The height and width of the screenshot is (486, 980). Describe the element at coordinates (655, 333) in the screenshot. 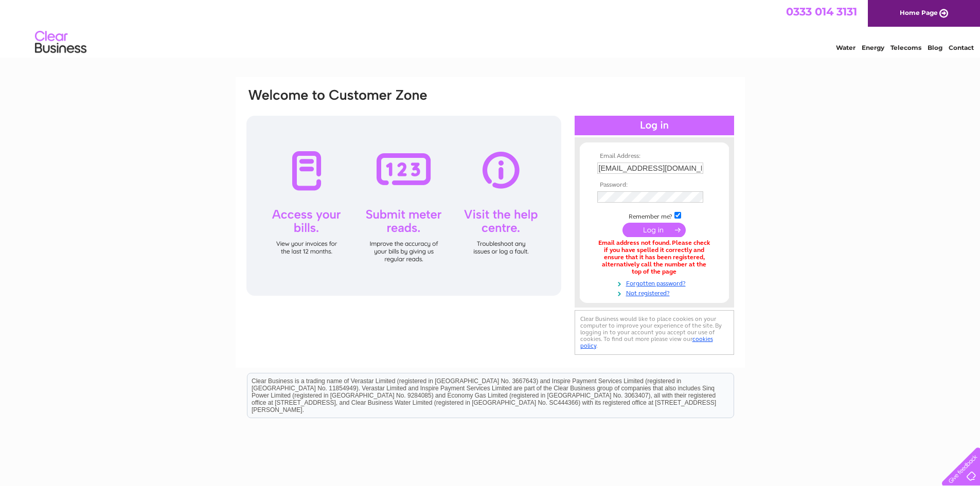

I see `div: Clear Business would like to place cookies on your computer to improve your experience of the sit...` at that location.